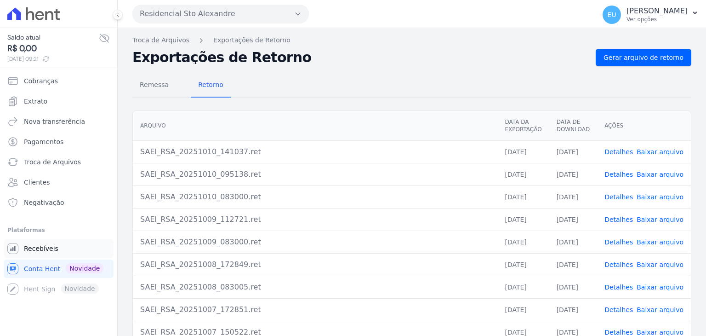 This screenshot has height=336, width=706. Describe the element at coordinates (315, 152) in the screenshot. I see `div: SAEI_RSA_20251010_141037.ret` at that location.